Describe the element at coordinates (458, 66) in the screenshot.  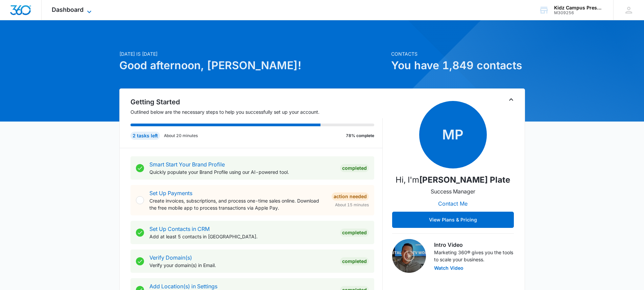
I see `h1: You have 1,849 contacts` at that location.